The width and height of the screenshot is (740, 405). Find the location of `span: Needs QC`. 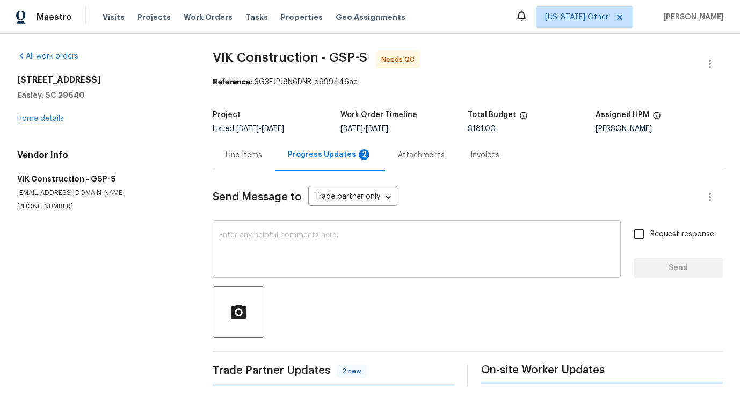

span: Needs QC is located at coordinates (400, 60).